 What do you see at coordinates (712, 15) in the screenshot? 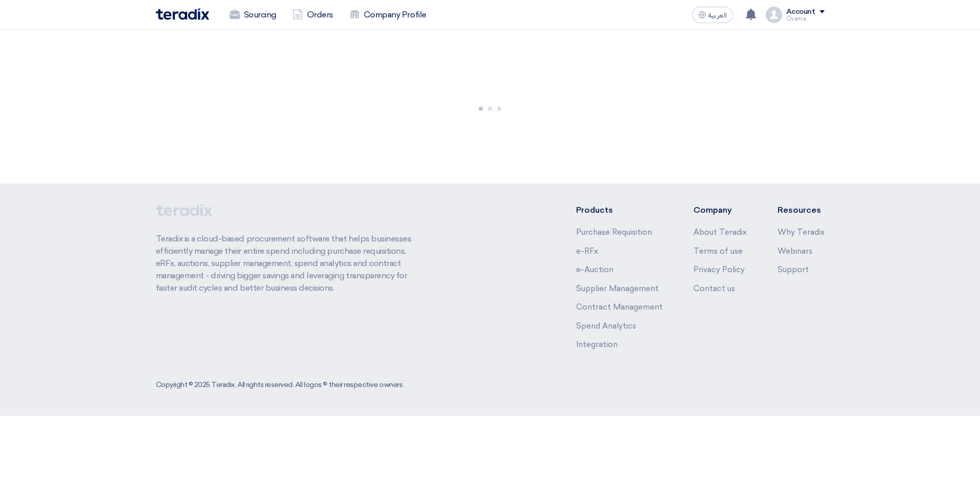
I see `button: العربية` at bounding box center [712, 15].